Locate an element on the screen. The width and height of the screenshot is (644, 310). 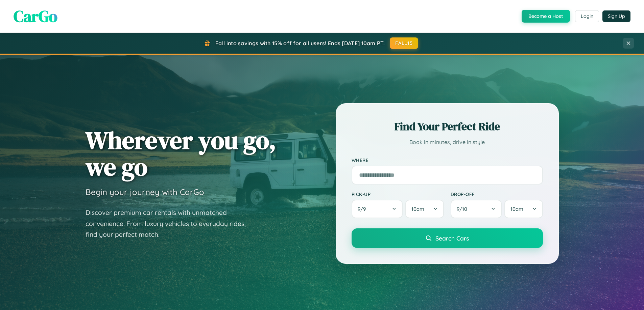
button: FALL15 is located at coordinates (404, 43).